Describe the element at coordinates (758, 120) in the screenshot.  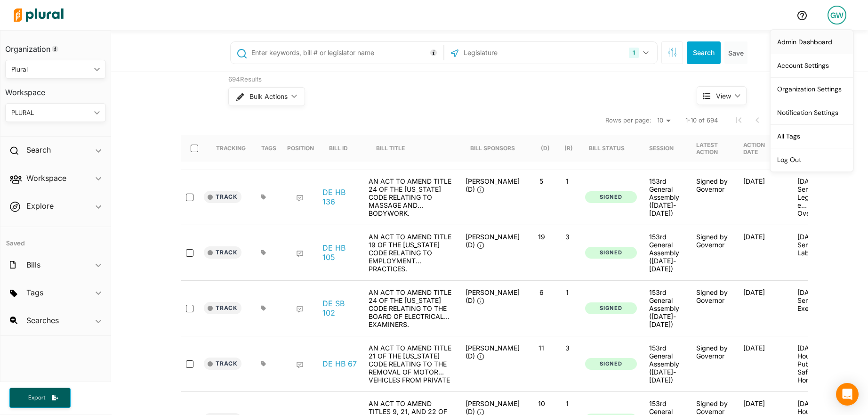
I see `button: Previous Page` at that location.